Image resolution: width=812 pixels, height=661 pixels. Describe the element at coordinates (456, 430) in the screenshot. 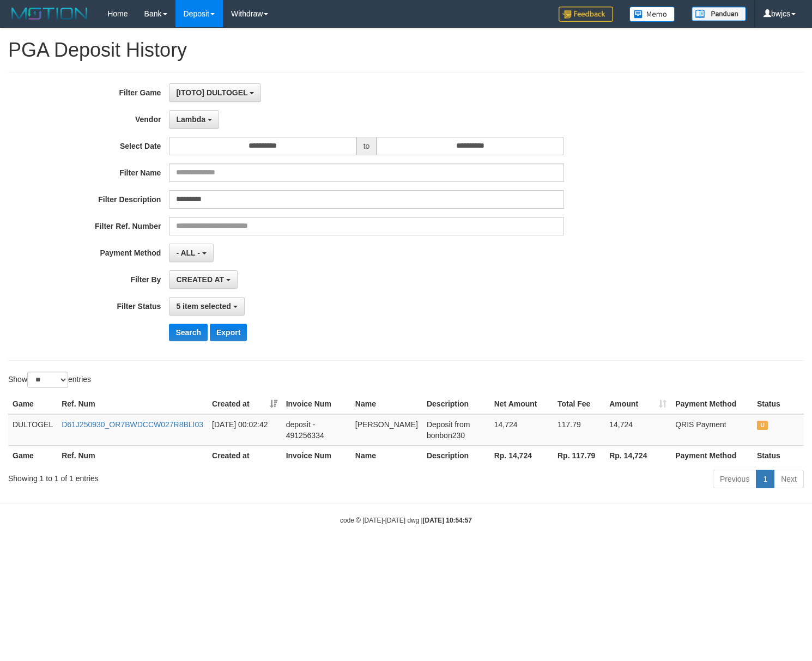

I see `td: Deposit from bonbon230` at that location.